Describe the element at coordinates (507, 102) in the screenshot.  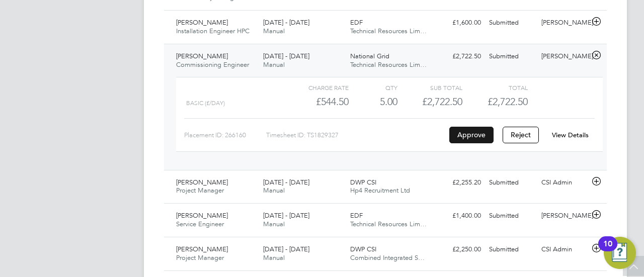
I see `span: £2,722.50` at that location.